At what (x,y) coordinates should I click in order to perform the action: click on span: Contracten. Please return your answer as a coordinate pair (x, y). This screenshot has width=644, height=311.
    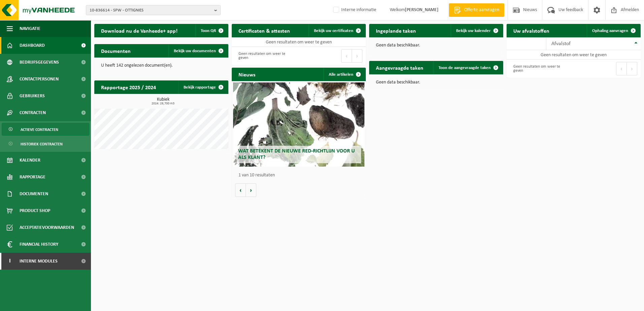
    Looking at the image, I should click on (33, 113).